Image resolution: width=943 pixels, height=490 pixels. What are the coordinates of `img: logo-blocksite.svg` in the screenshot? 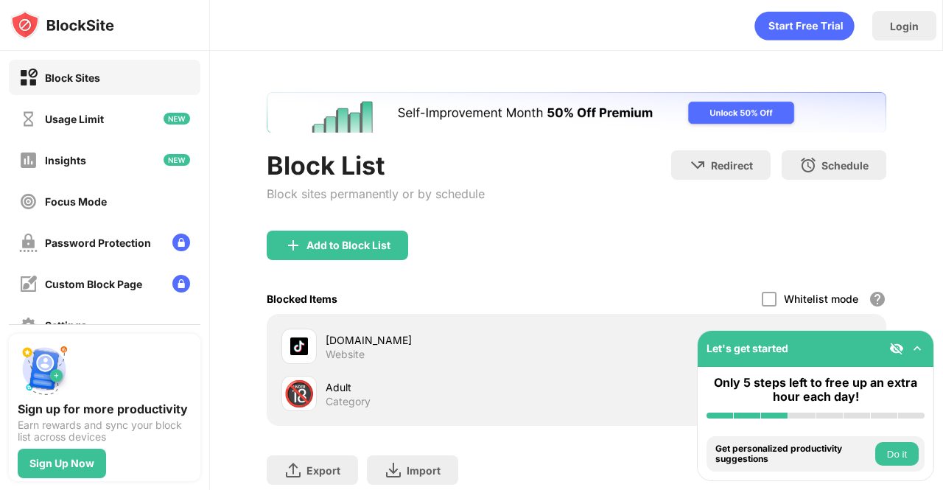 It's located at (62, 25).